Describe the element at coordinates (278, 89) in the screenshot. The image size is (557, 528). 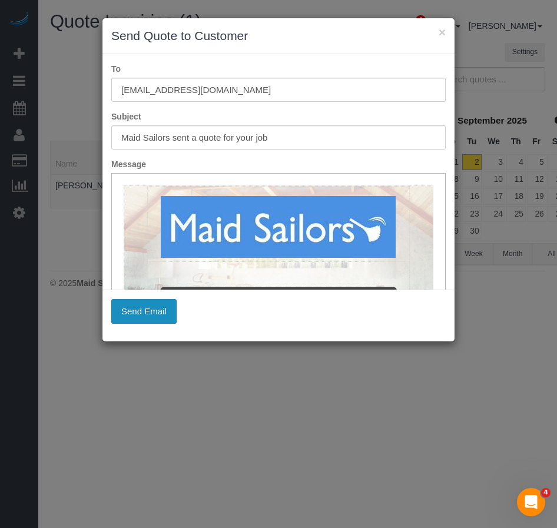
I see `input: To` at that location.